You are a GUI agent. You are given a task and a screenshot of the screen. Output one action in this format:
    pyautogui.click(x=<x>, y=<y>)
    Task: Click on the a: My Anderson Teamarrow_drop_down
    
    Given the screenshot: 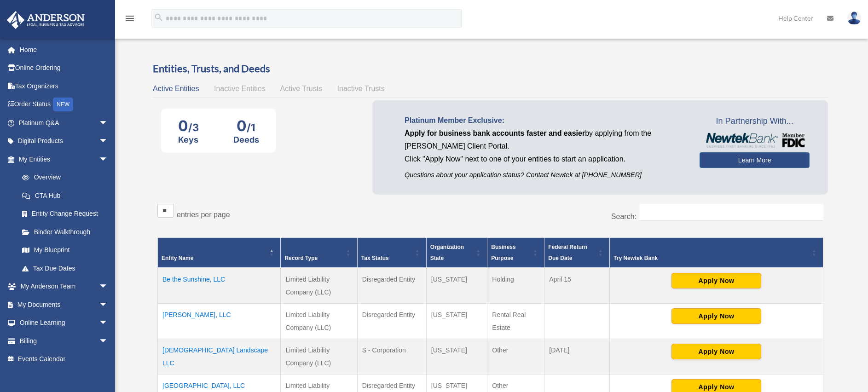 What is the action you would take?
    pyautogui.click(x=64, y=287)
    